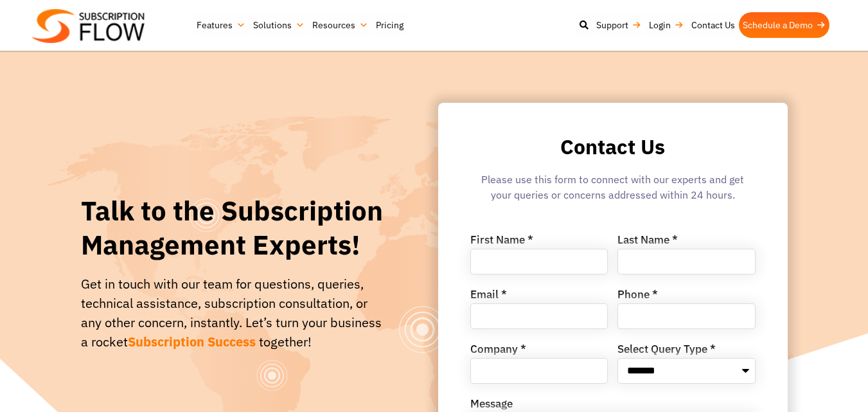 This screenshot has width=868, height=412. I want to click on a: Resources, so click(339, 25).